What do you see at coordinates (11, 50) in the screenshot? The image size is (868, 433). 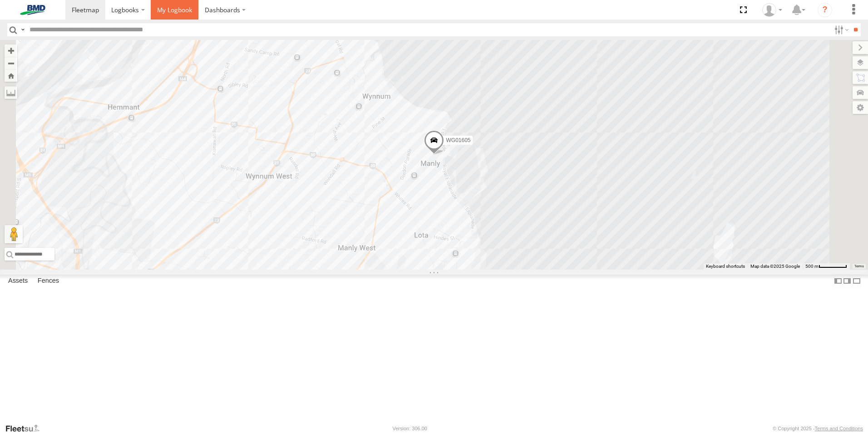 I see `button: Zoom in` at bounding box center [11, 50].